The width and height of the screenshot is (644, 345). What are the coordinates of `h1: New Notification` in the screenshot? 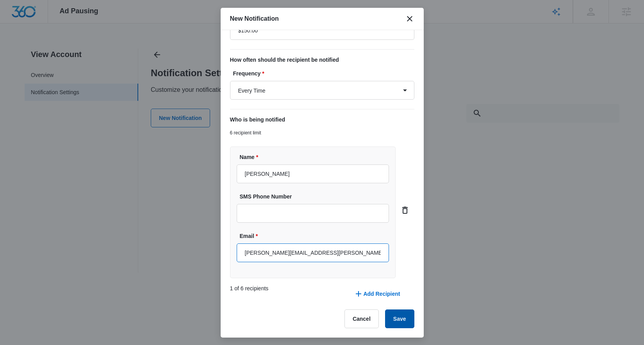 It's located at (254, 19).